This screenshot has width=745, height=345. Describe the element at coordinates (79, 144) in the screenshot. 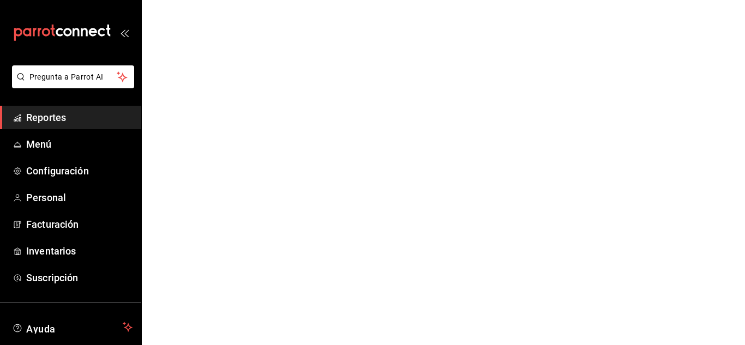

I see `span: Menú` at that location.